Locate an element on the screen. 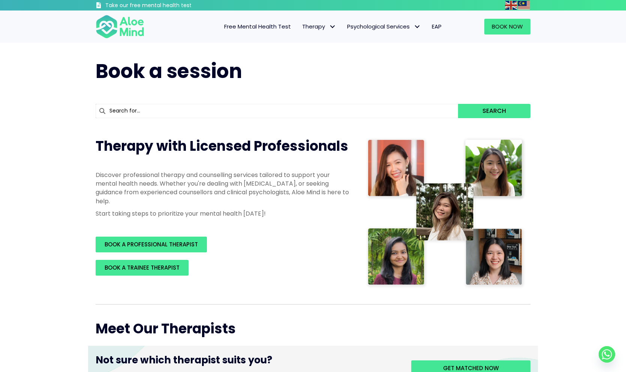 This screenshot has height=372, width=626. img: Aloe mind Logo is located at coordinates (120, 27).